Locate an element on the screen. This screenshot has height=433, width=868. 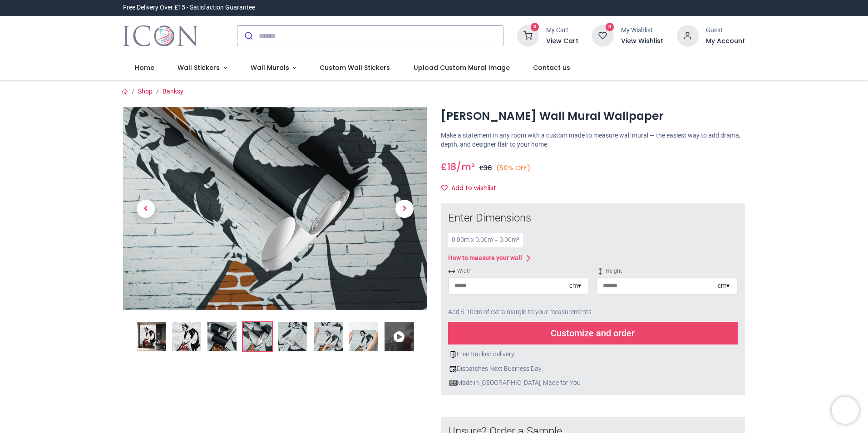
a: Wall Stickers is located at coordinates (202, 68).